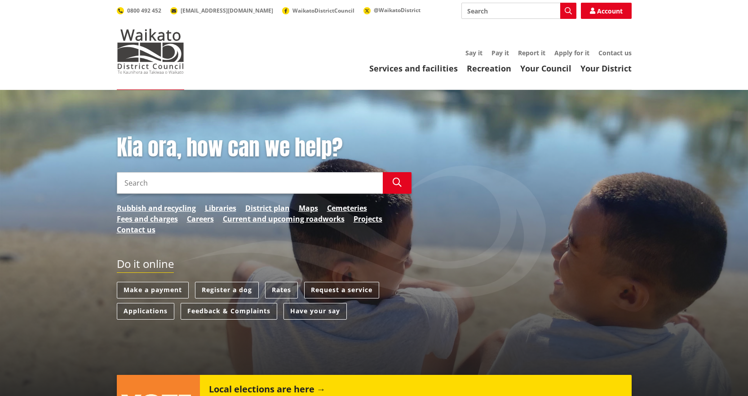 The height and width of the screenshot is (396, 748). What do you see at coordinates (139, 10) in the screenshot?
I see `a: 0800 492 452` at bounding box center [139, 10].